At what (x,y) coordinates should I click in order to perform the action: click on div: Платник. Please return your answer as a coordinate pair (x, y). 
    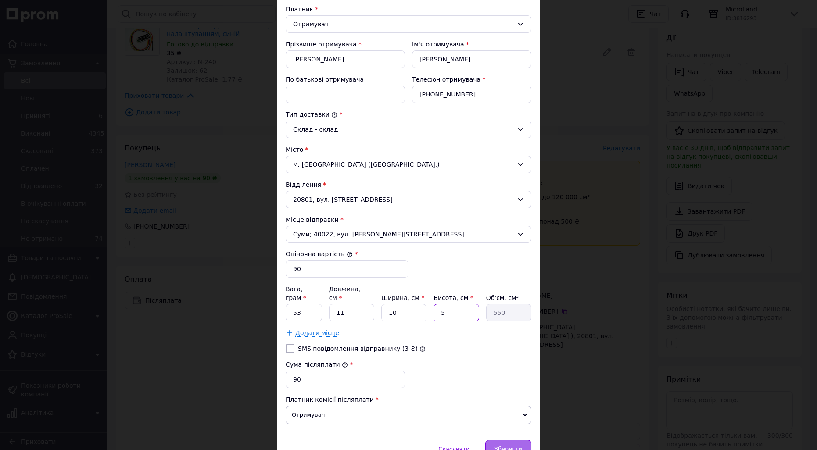
    Looking at the image, I should click on (408, 9).